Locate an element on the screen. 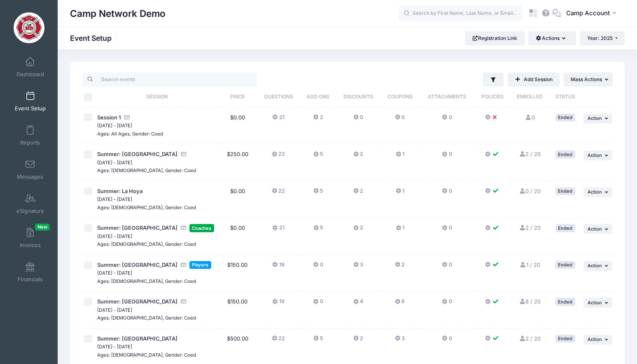  button: Camp Account is located at coordinates (593, 14).